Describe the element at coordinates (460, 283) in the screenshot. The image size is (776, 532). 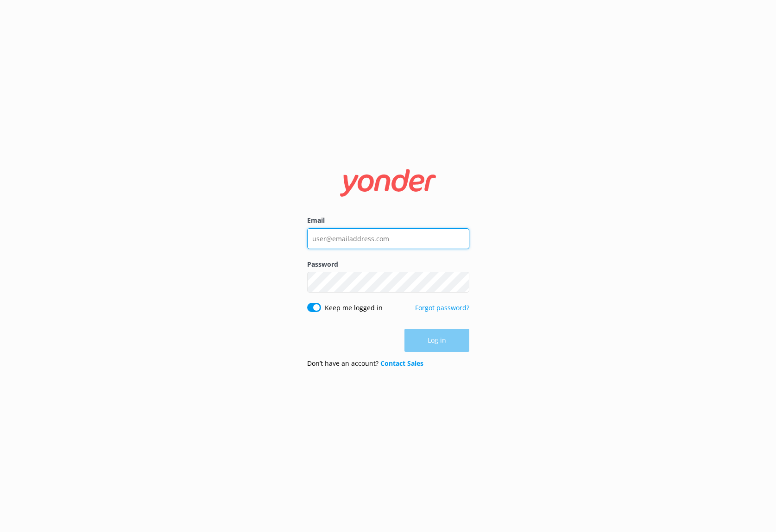
I see `button: Show password` at that location.